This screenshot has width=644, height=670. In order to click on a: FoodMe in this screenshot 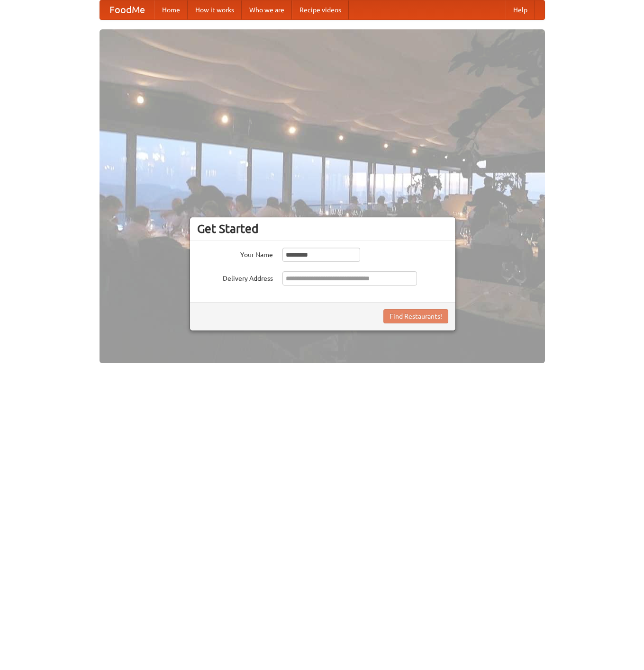, I will do `click(127, 10)`.